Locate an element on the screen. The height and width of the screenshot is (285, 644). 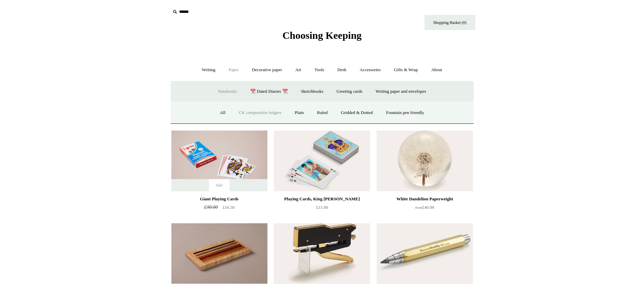
a: Accessories is located at coordinates (370, 70).